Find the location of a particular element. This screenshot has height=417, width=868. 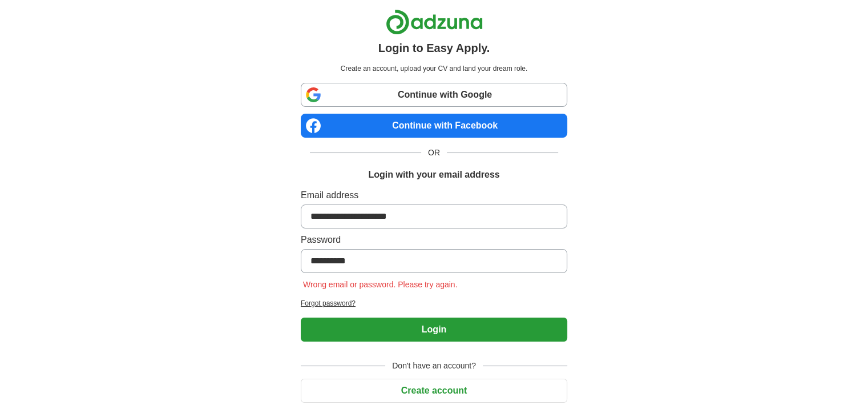

label: Email address is located at coordinates (434, 195).